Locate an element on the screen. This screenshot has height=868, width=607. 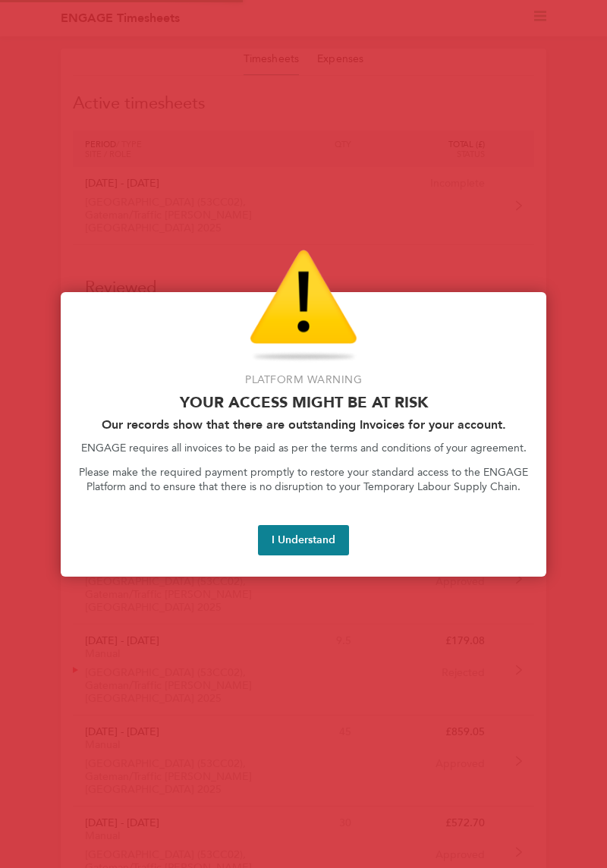
img: Warning Icon is located at coordinates (304, 306).